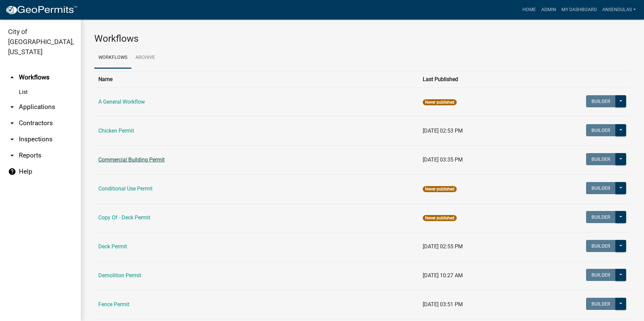 The width and height of the screenshot is (644, 321). What do you see at coordinates (12, 172) in the screenshot?
I see `i: help` at bounding box center [12, 172].